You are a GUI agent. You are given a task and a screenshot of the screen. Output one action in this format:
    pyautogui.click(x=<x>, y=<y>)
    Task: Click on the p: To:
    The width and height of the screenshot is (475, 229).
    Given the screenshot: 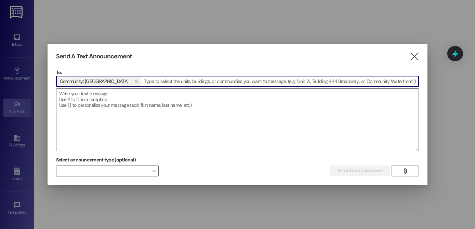 What is the action you would take?
    pyautogui.click(x=237, y=72)
    